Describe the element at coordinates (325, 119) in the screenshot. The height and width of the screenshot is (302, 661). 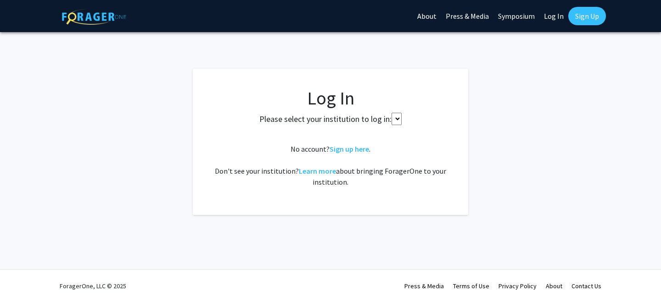
I see `label: Please select your institution to log in:` at that location.